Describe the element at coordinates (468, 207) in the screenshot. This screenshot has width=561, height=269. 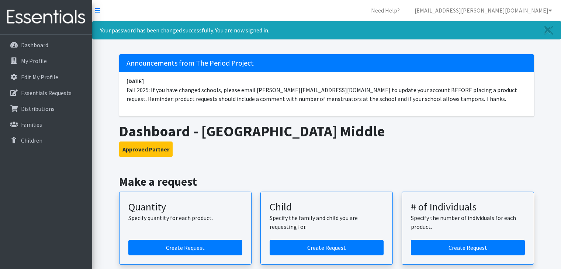
I see `h3: # of Individuals` at that location.